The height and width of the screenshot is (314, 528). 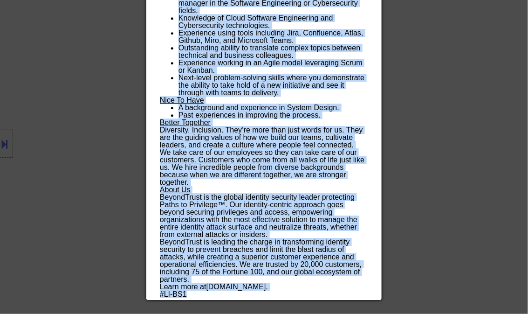 What do you see at coordinates (273, 52) in the screenshot?
I see `li: Outstanding ability to translate complex topics between technical and business colleagues.` at bounding box center [273, 52].